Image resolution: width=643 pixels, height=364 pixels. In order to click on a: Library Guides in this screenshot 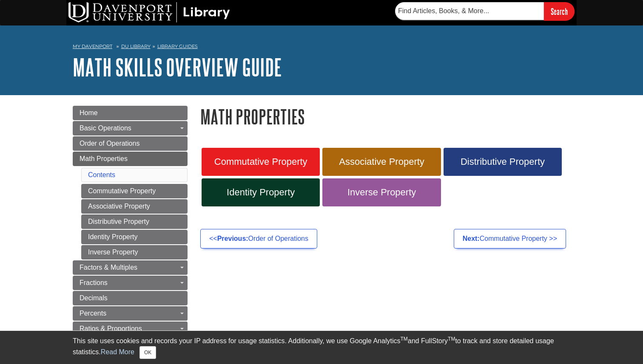, I will do `click(178, 46)`.